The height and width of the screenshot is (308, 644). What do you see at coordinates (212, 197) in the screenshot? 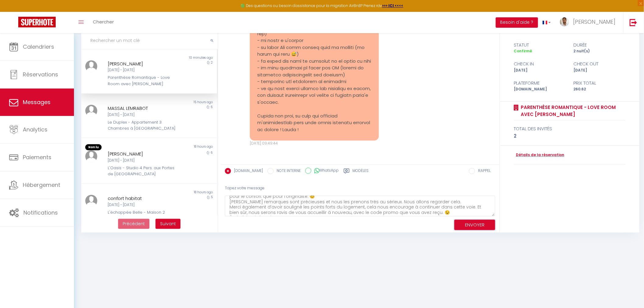
I see `span: 5` at bounding box center [212, 197].